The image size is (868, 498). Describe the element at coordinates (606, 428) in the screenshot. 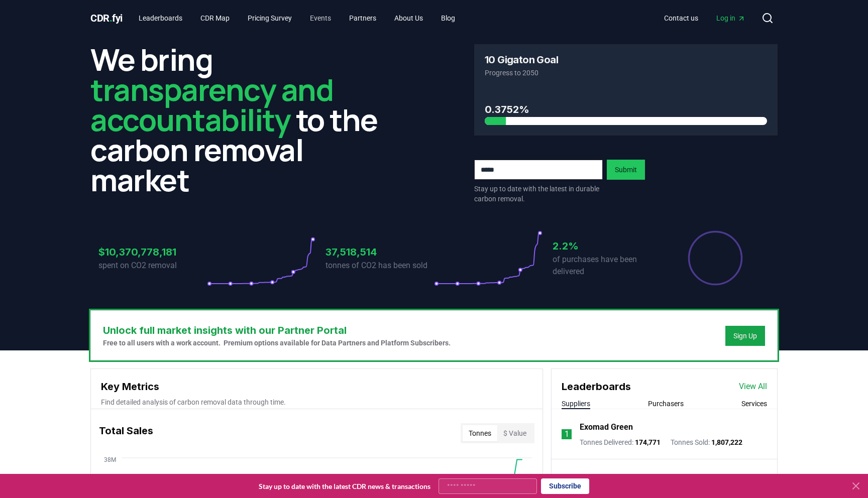

I see `a: Exomad Green` at that location.